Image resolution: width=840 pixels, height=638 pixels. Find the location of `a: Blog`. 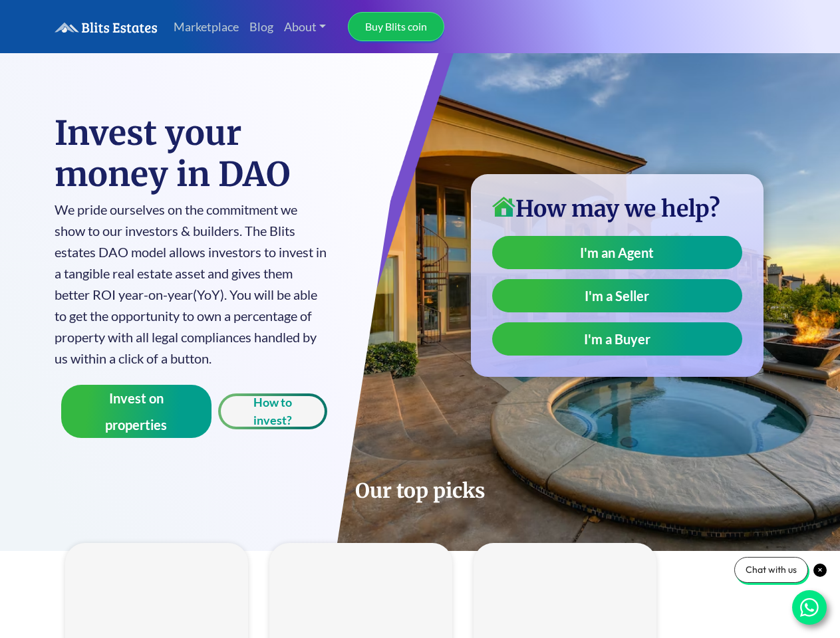

a: Blog is located at coordinates (261, 26).